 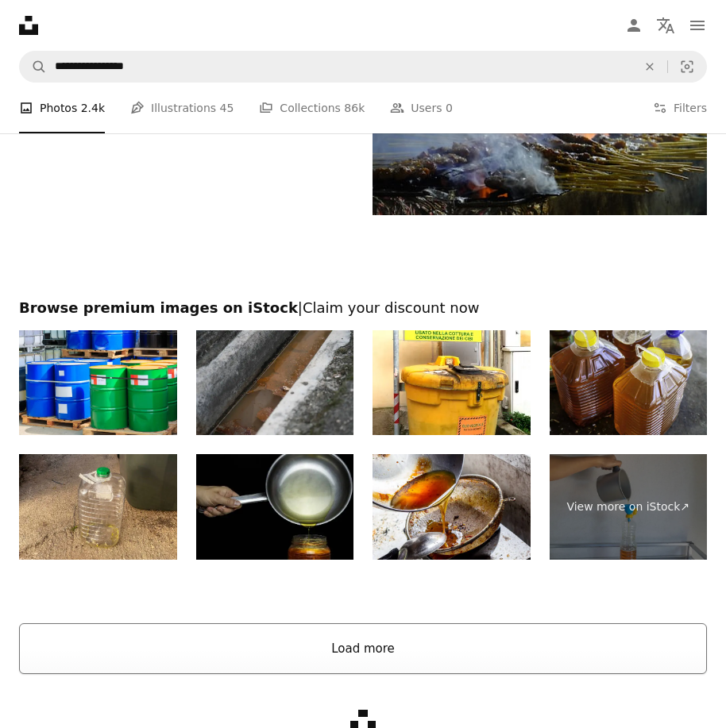 I want to click on a: Log in / Sign up, so click(x=634, y=26).